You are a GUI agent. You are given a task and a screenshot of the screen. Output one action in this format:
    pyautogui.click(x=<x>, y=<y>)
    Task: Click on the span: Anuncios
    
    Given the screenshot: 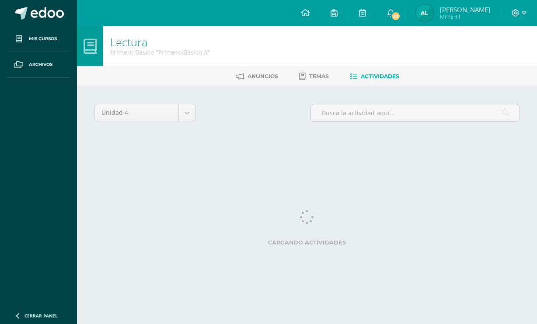 What is the action you would take?
    pyautogui.click(x=263, y=76)
    